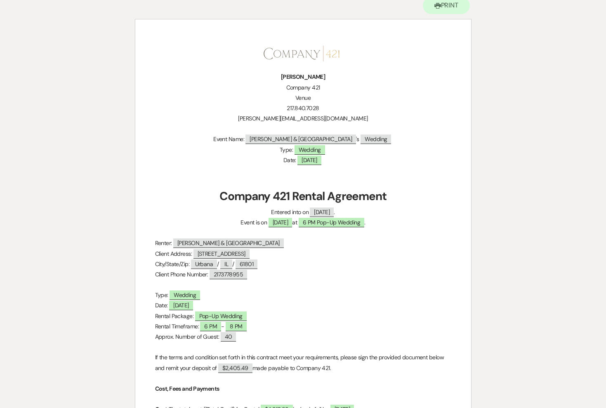 The height and width of the screenshot is (408, 606). Describe the element at coordinates (226, 264) in the screenshot. I see `span: IL` at that location.